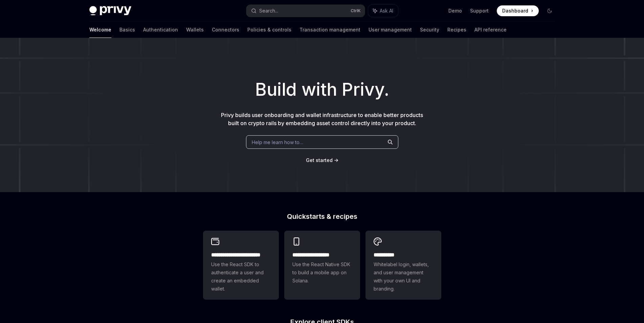 The width and height of the screenshot is (644, 323). What do you see at coordinates (390, 30) in the screenshot?
I see `a: User management` at bounding box center [390, 30].